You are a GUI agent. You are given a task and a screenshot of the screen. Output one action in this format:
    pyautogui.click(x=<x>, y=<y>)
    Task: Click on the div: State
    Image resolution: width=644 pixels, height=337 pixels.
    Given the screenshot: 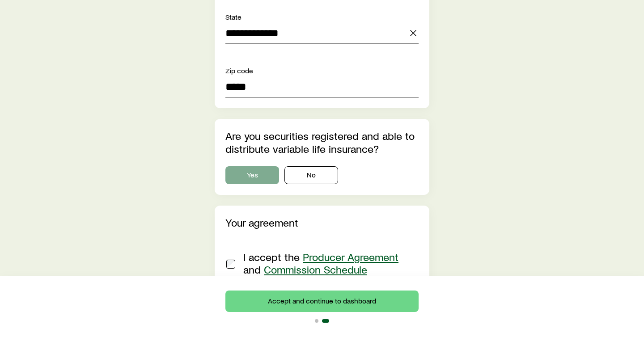 What is the action you would take?
    pyautogui.click(x=322, y=17)
    